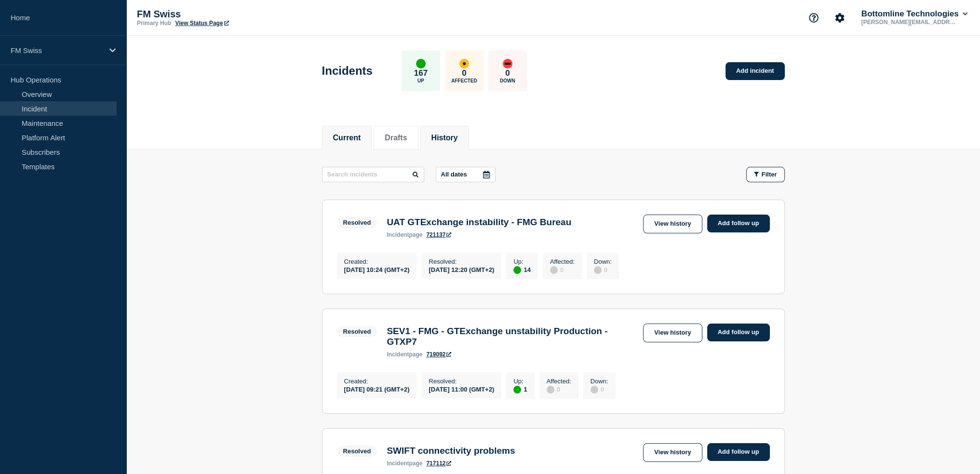 This screenshot has width=980, height=474. Describe the element at coordinates (439, 235) in the screenshot. I see `a: 721137` at that location.